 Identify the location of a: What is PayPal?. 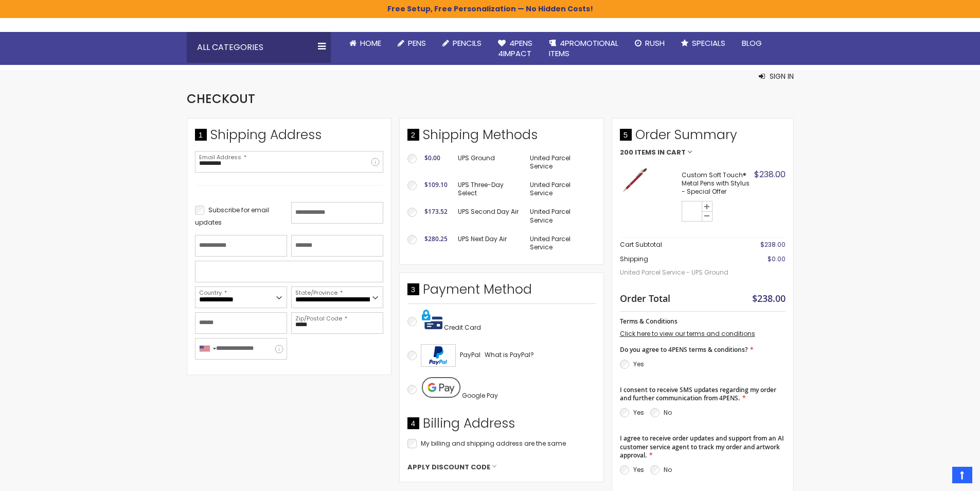
(509, 355).